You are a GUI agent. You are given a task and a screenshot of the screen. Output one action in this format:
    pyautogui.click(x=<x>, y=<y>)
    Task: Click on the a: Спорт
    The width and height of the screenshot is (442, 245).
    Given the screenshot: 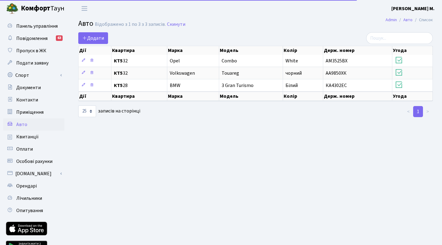 What is the action you would take?
    pyautogui.click(x=34, y=75)
    